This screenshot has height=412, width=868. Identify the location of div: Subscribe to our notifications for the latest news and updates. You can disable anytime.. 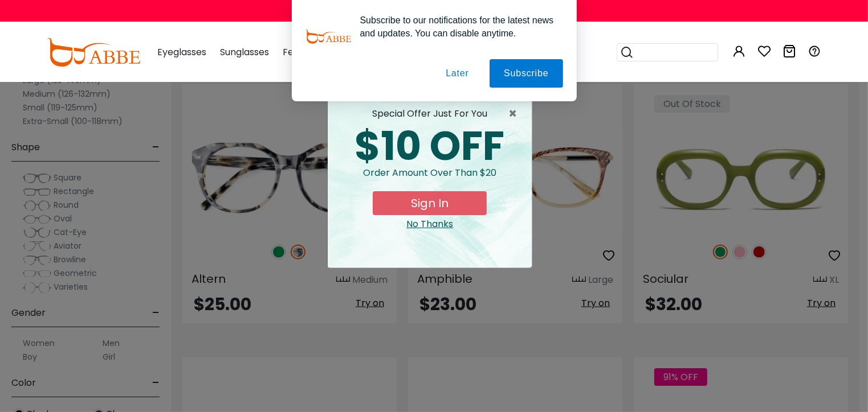
(457, 27).